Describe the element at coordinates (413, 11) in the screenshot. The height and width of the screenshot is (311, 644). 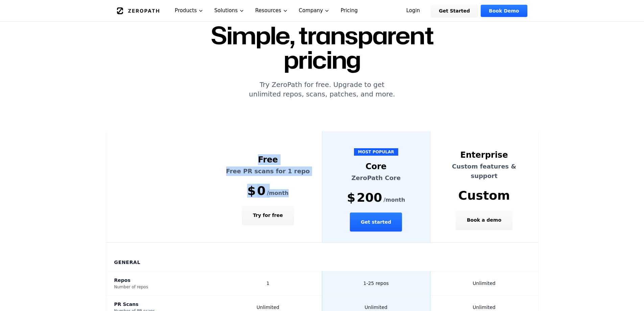
I see `a: Login` at that location.